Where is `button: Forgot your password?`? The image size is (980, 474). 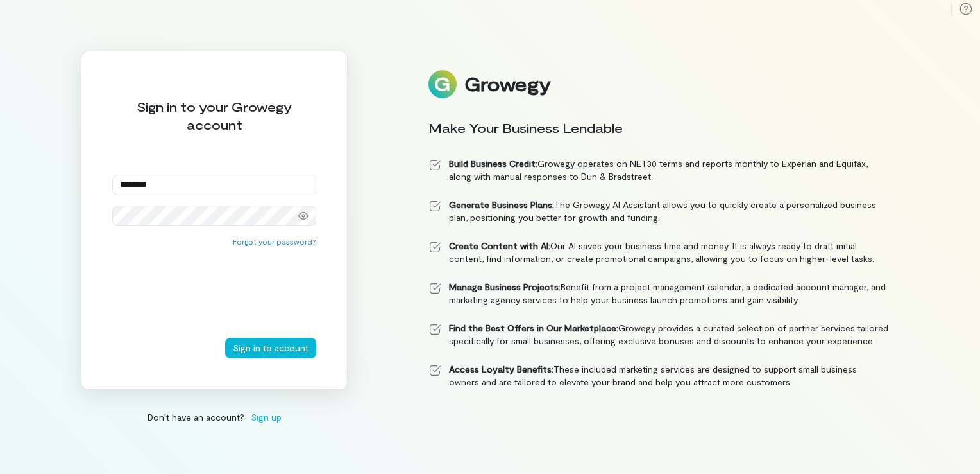
button: Forgot your password? is located at coordinates (274, 241).